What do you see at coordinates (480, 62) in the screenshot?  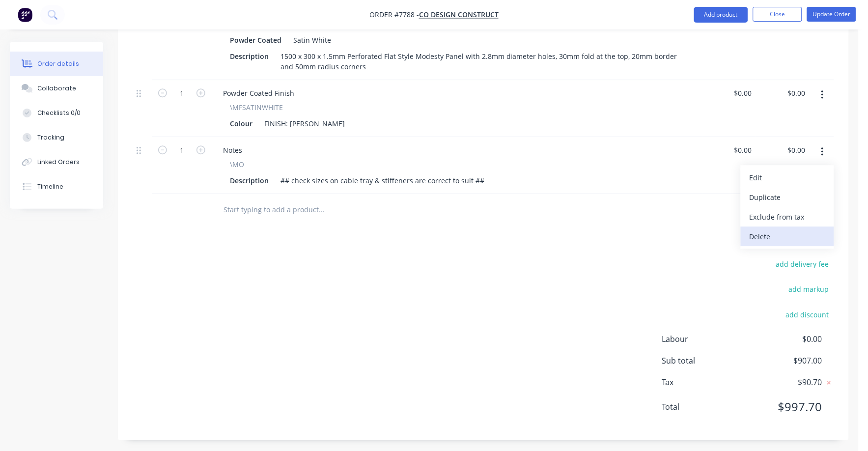 I see `div: 1500 x 300 x 1.5mm Perforated Flat Style Modesty Panel with 2.8mm diameter holes, 30mm fold at th...` at bounding box center [480, 62].